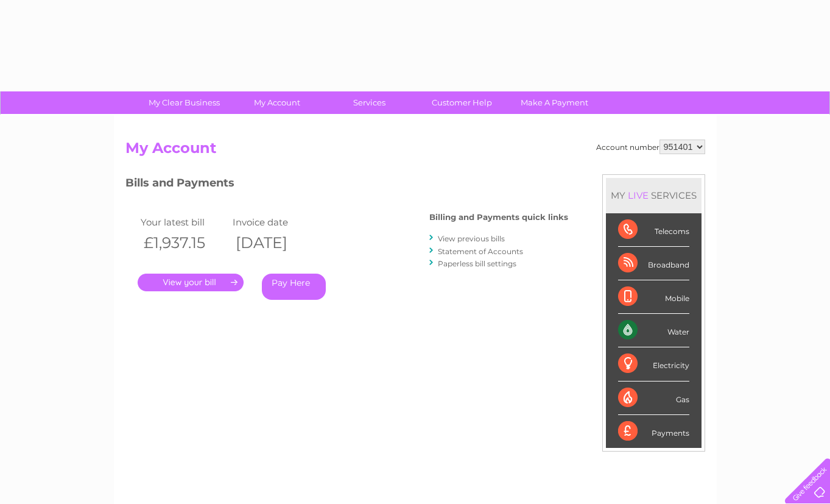 This screenshot has height=504, width=830. Describe the element at coordinates (639, 195) in the screenshot. I see `div: LIVE` at that location.